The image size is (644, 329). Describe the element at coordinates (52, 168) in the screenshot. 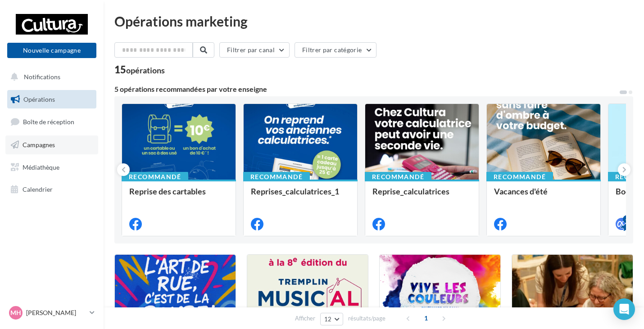

I see `a: Médiathèque` at that location.